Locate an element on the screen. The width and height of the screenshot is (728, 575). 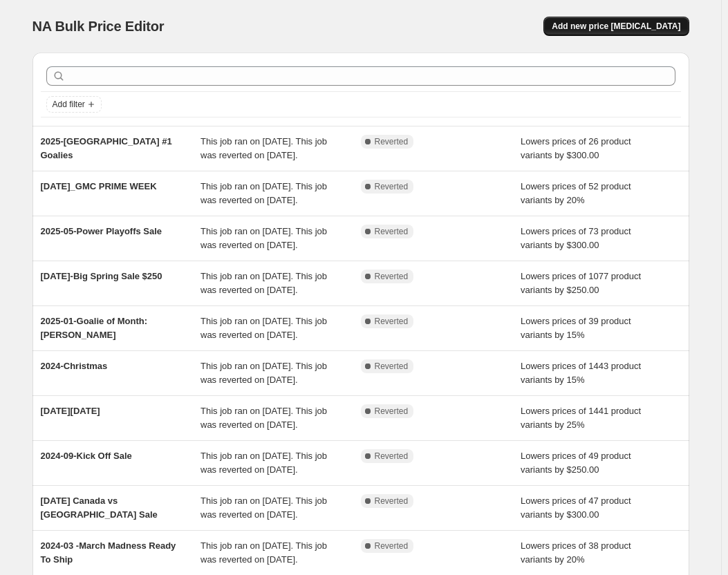
span: Add filter is located at coordinates (69, 104).